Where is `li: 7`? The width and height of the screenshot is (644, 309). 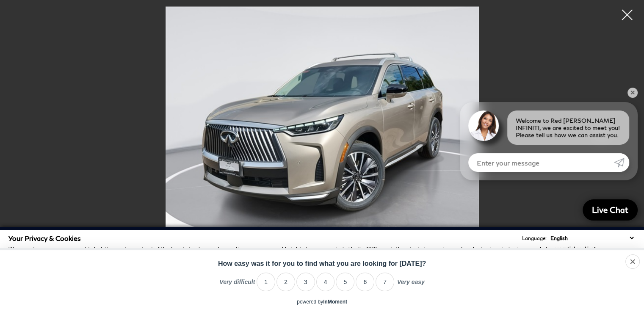 li: 7 is located at coordinates (385, 282).